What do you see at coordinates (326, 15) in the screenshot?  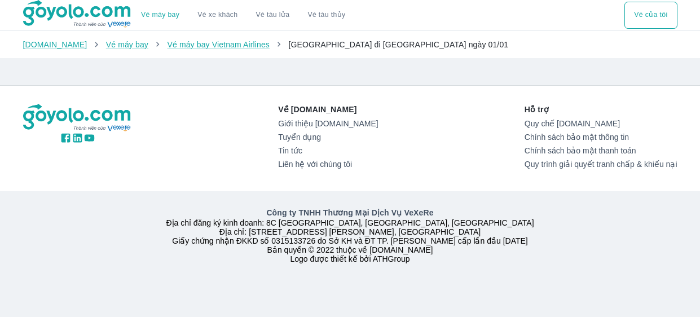 I see `button: Vé tàu thủy` at bounding box center [326, 15].